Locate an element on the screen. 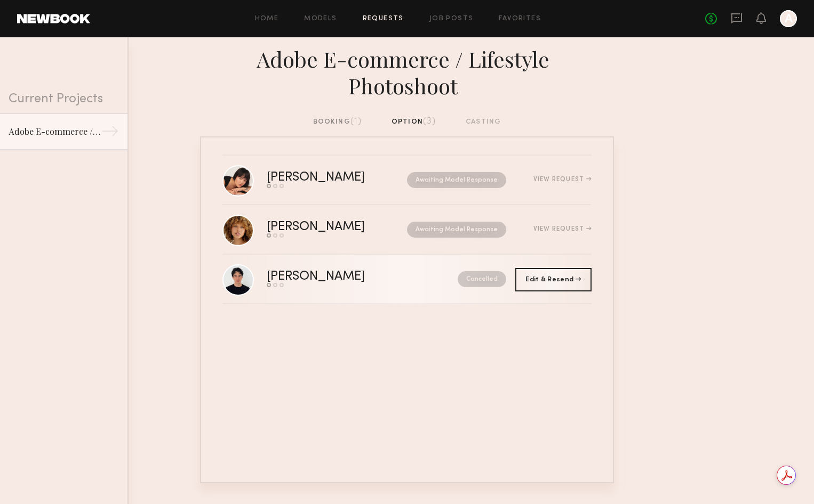  a: Models is located at coordinates (320, 19).